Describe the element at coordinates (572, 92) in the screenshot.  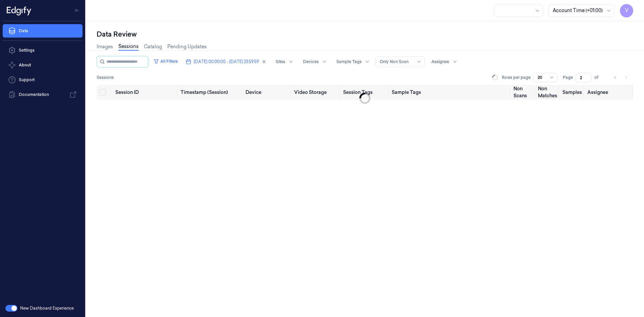
I see `th: Samples` at that location.